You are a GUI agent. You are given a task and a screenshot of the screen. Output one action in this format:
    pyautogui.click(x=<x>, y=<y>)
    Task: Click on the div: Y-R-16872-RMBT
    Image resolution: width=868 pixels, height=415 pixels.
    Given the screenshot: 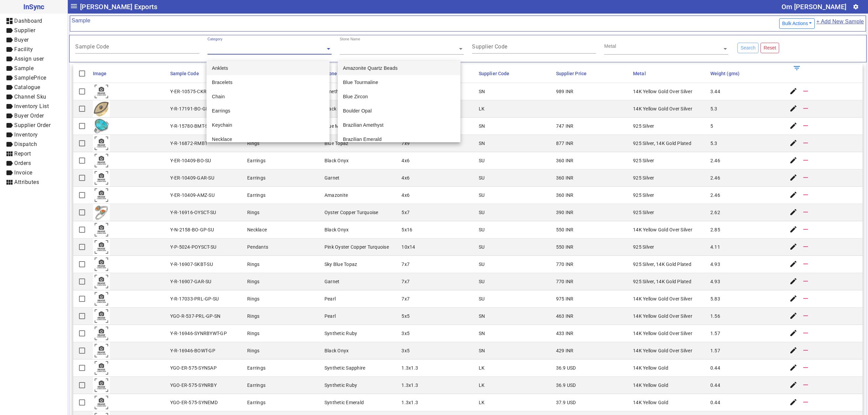 What is the action you would take?
    pyautogui.click(x=189, y=144)
    